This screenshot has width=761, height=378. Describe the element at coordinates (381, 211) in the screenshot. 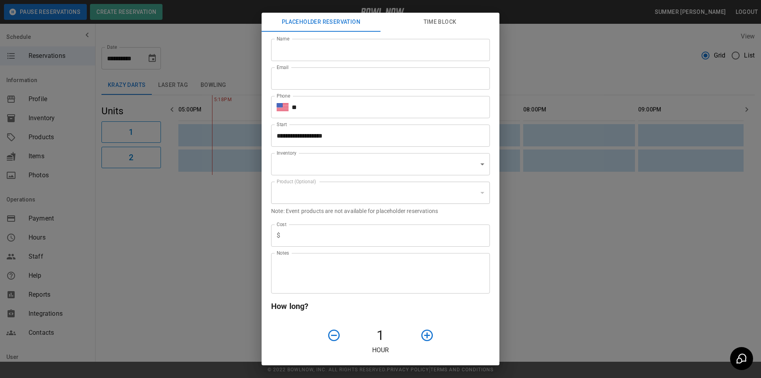

I see `p: Note: Event products are not available for placeholder reservations` at that location.